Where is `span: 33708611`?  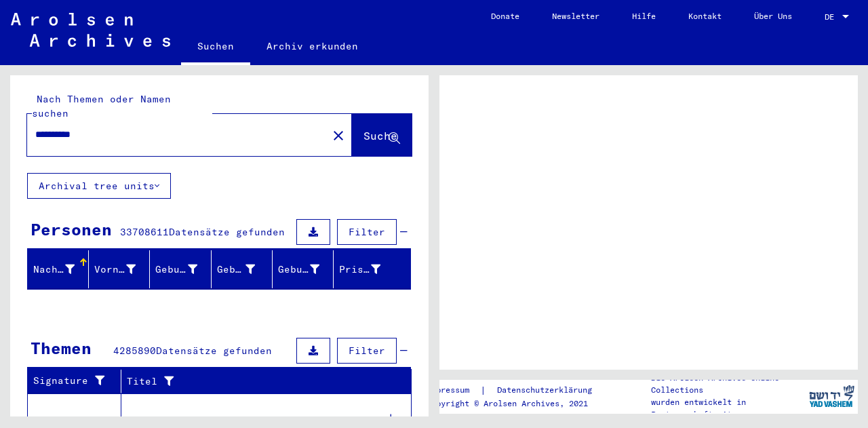
span: 33708611 is located at coordinates (144, 232).